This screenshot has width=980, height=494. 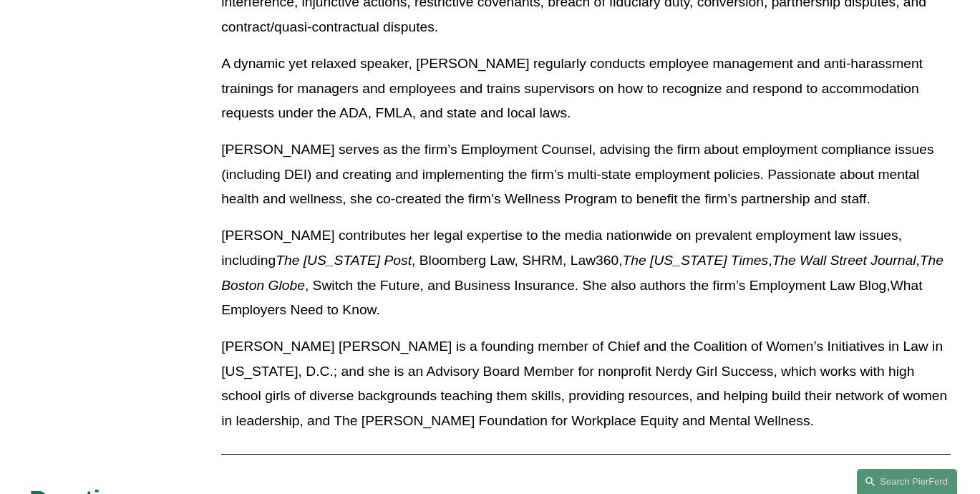 I want to click on em: The Wall Street Journal, so click(x=844, y=260).